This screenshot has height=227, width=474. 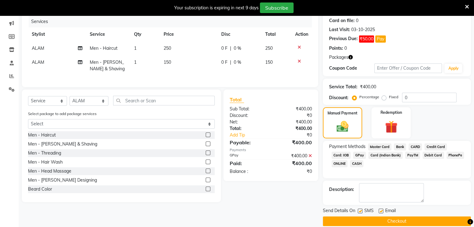 What do you see at coordinates (400, 147) in the screenshot?
I see `span: Bank` at bounding box center [400, 147].